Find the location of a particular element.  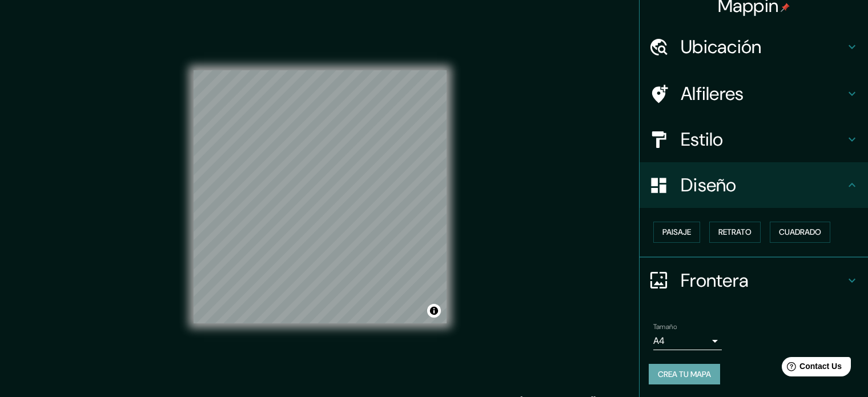

div: Estilo is located at coordinates (753, 139).